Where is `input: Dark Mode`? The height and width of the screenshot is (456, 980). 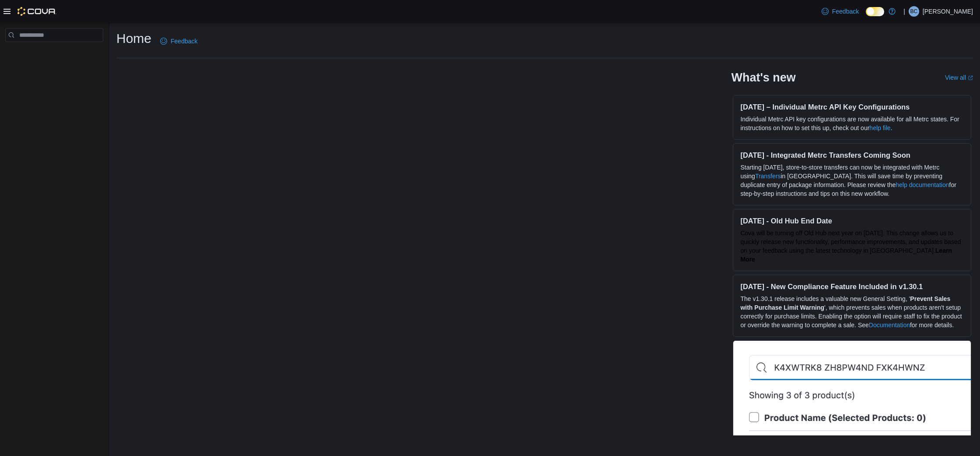 input: Dark Mode is located at coordinates (875, 11).